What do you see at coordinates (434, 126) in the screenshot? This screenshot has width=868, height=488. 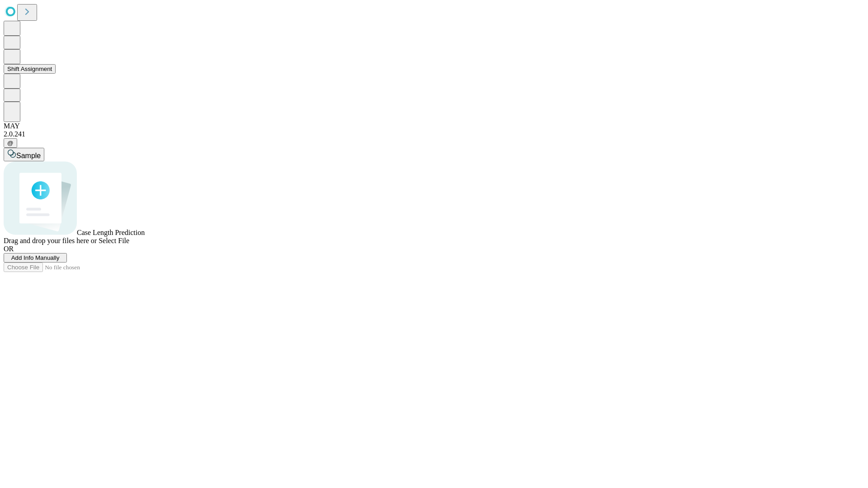 I see `div: MAY` at bounding box center [434, 126].